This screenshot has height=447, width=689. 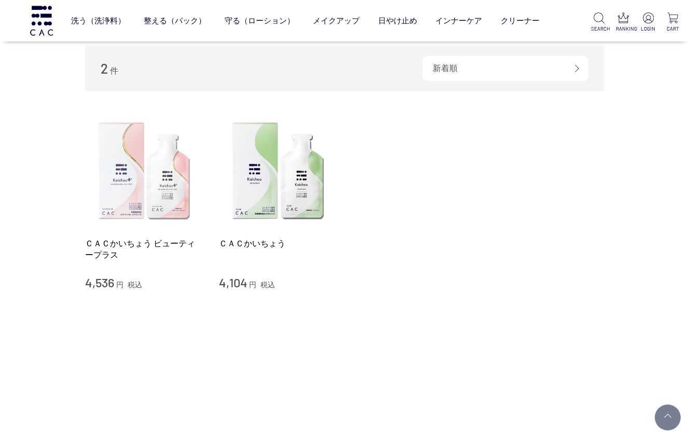 What do you see at coordinates (397, 21) in the screenshot?
I see `a: 日やけ止め` at bounding box center [397, 21].